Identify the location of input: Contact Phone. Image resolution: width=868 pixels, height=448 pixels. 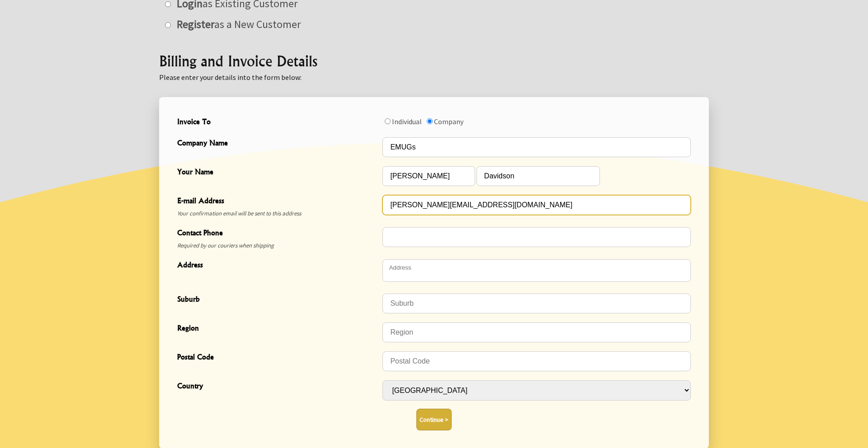
(537, 237).